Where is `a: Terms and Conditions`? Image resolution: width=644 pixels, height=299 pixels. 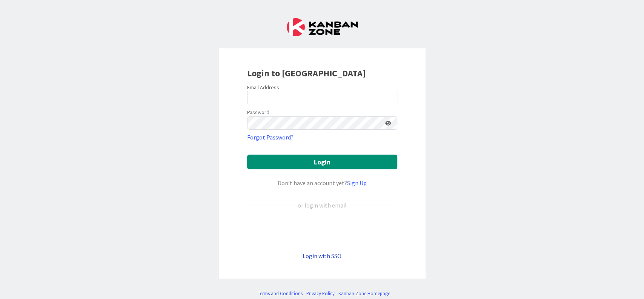 a: Terms and Conditions is located at coordinates (280, 293).